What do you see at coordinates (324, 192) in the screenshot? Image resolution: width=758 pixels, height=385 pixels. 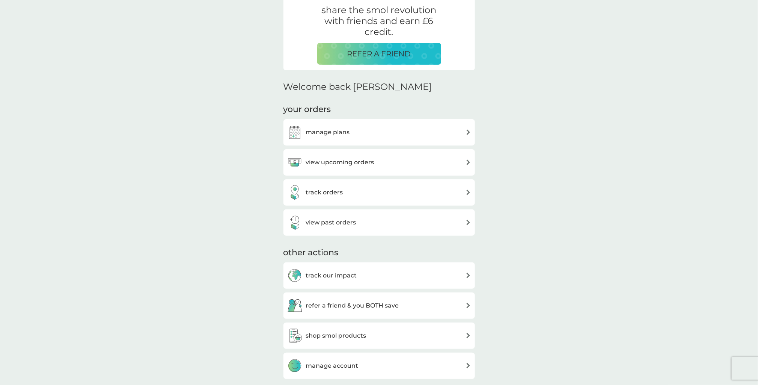 I see `h3: track orders` at bounding box center [324, 192].